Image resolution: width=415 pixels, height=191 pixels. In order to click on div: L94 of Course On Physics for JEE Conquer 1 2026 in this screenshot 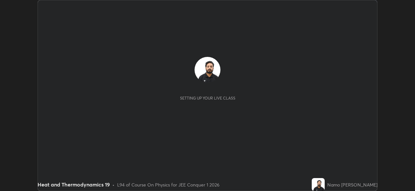, I will do `click(168, 185)`.